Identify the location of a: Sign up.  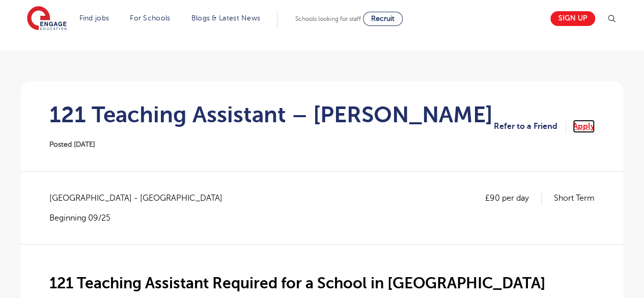
(573, 18).